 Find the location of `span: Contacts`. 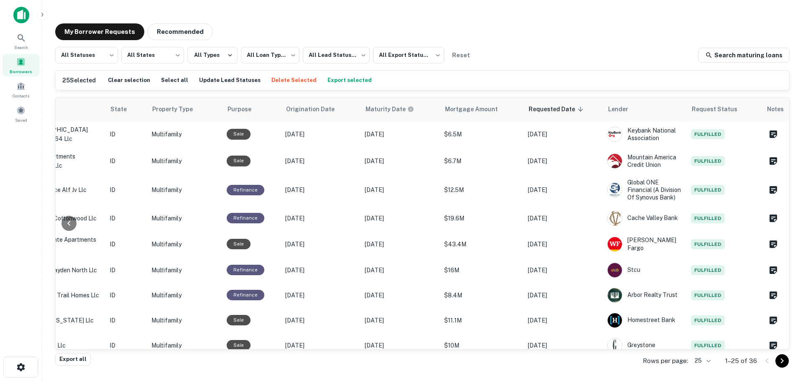

span: Contacts is located at coordinates (21, 96).